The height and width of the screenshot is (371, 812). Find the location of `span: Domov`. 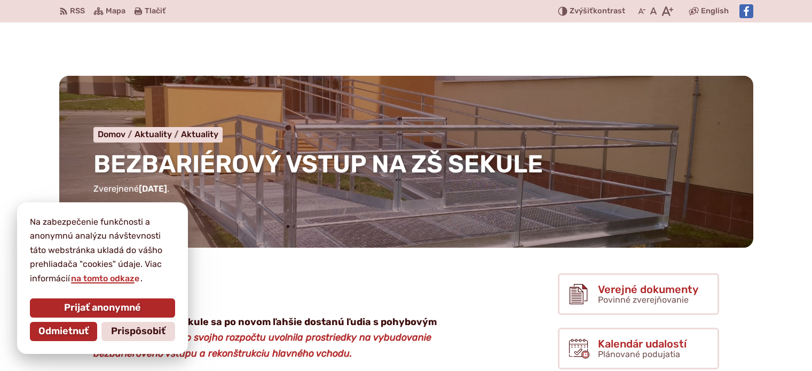

span: Domov is located at coordinates (112, 134).